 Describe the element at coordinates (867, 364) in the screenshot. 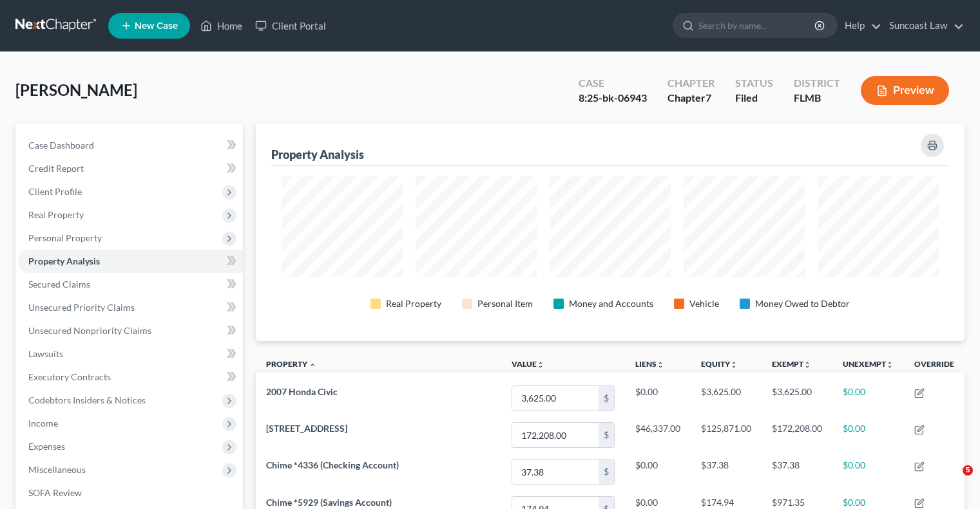

I see `a: Unexemptunfold_more` at that location.